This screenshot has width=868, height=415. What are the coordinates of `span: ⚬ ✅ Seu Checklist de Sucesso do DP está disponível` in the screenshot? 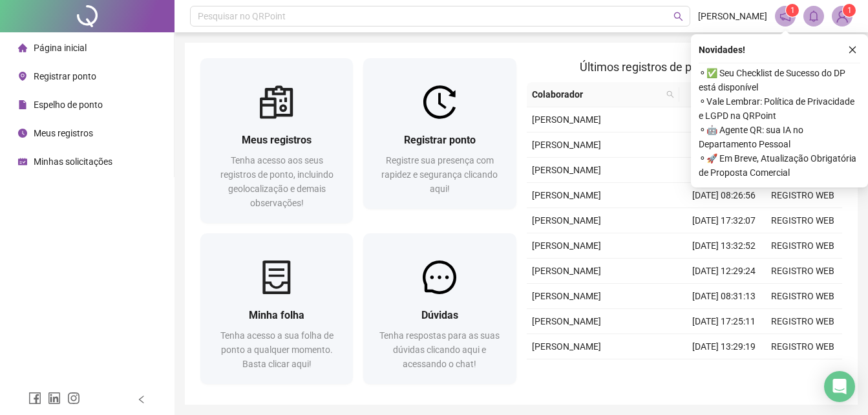 It's located at (779, 80).